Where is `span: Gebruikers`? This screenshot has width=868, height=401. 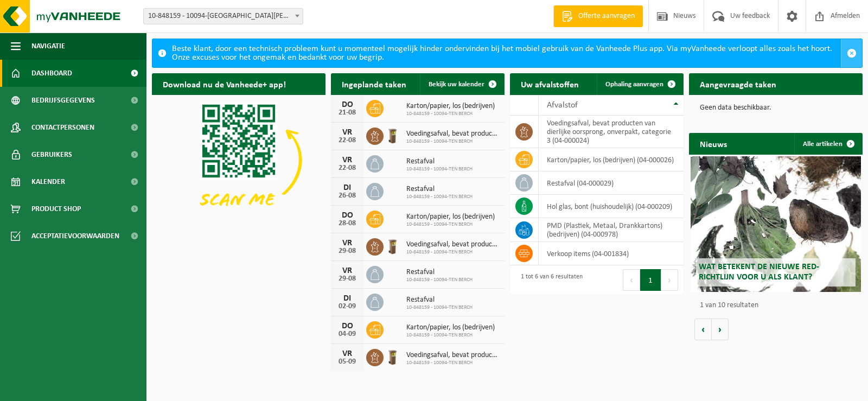 span: Gebruikers is located at coordinates (52, 154).